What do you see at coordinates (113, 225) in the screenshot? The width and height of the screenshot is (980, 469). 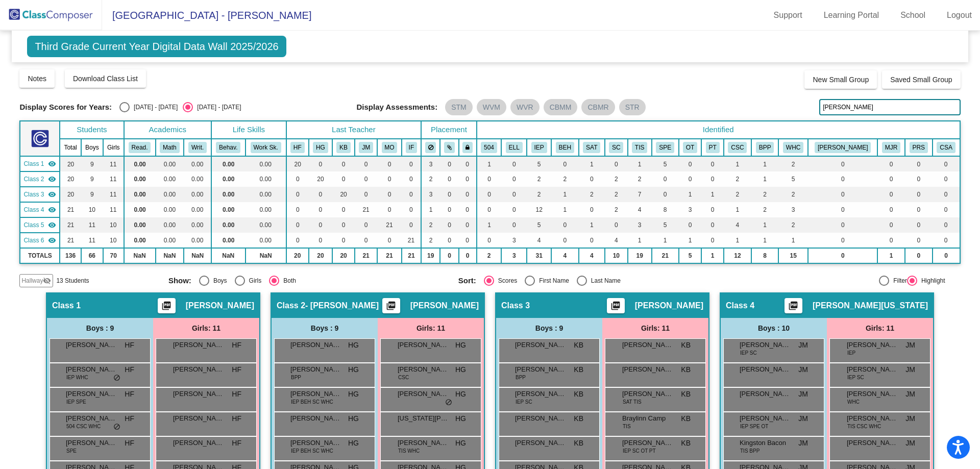 I see `td: 10` at bounding box center [113, 225].